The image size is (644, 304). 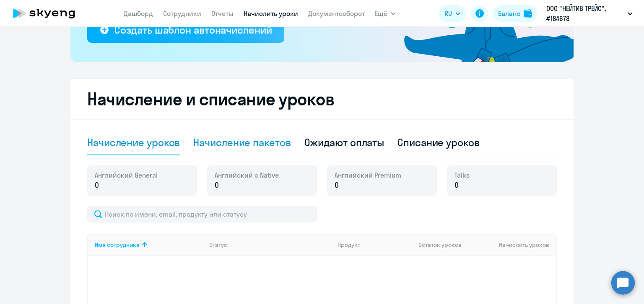 What do you see at coordinates (134, 142) in the screenshot?
I see `div: Начисление уроков` at bounding box center [134, 142].